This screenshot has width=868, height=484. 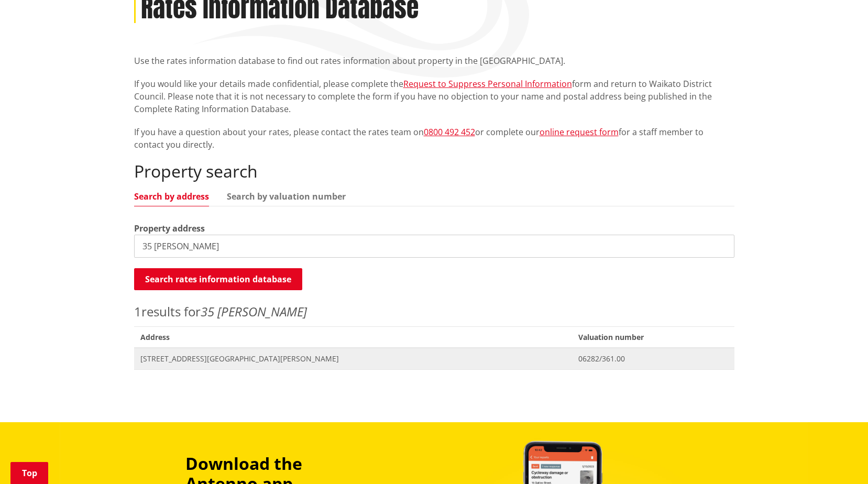 I want to click on span: Address, so click(x=353, y=336).